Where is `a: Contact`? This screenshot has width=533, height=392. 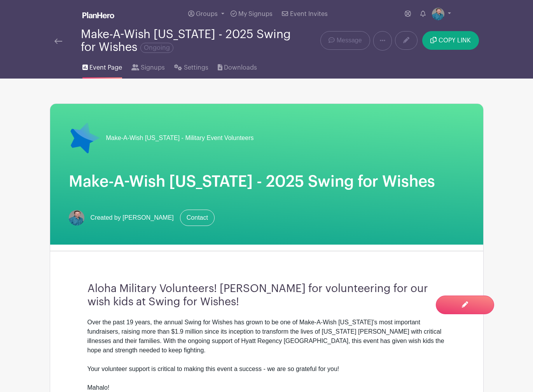 a: Contact is located at coordinates (197, 218).